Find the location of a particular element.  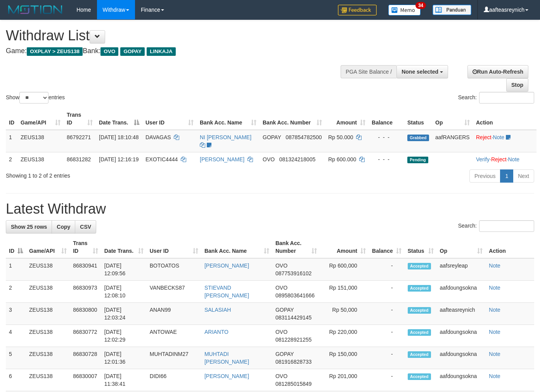

td: 1 is located at coordinates (16, 269).